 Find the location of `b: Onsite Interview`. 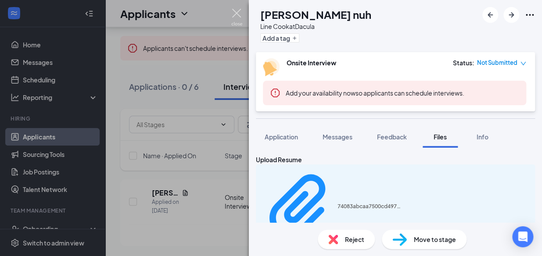

b: Onsite Interview is located at coordinates (311, 63).